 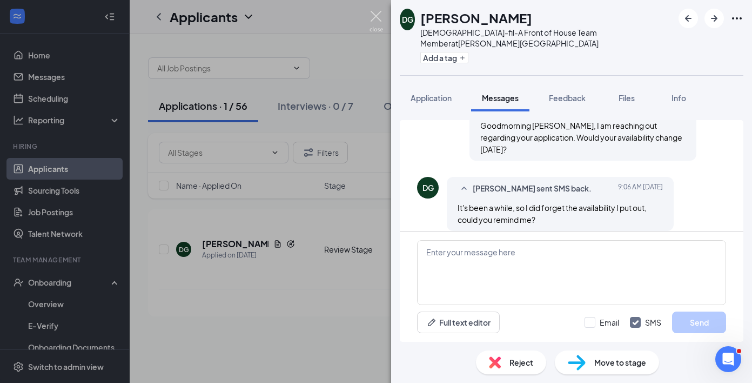 I want to click on button: ArrowRight, so click(x=714, y=18).